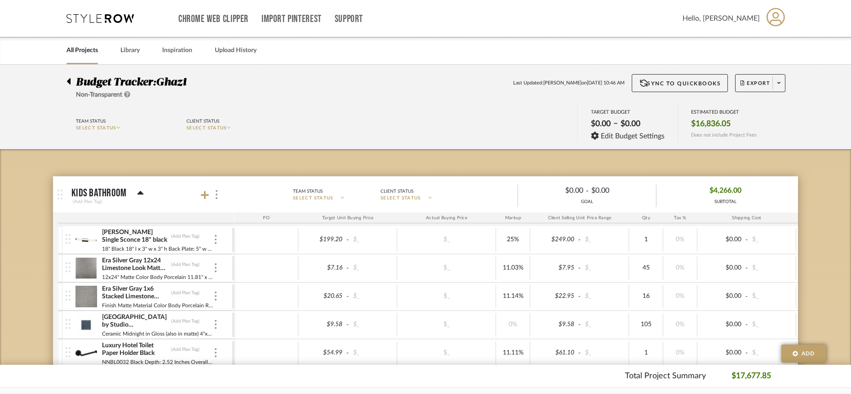 This screenshot has width=851, height=394. What do you see at coordinates (808, 354) in the screenshot?
I see `span: Add` at bounding box center [808, 354].